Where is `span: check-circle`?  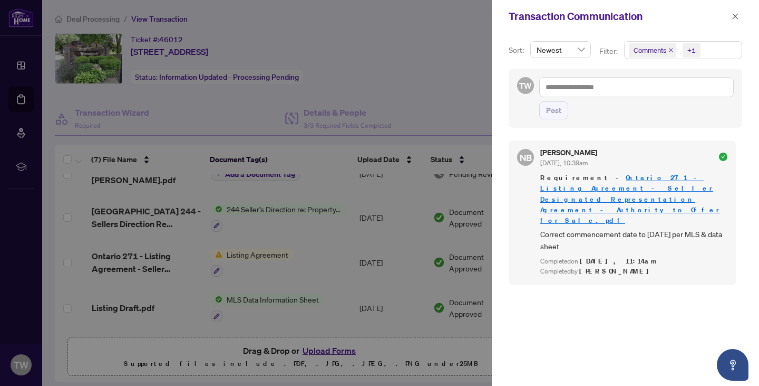 span: check-circle is located at coordinates (724, 157).